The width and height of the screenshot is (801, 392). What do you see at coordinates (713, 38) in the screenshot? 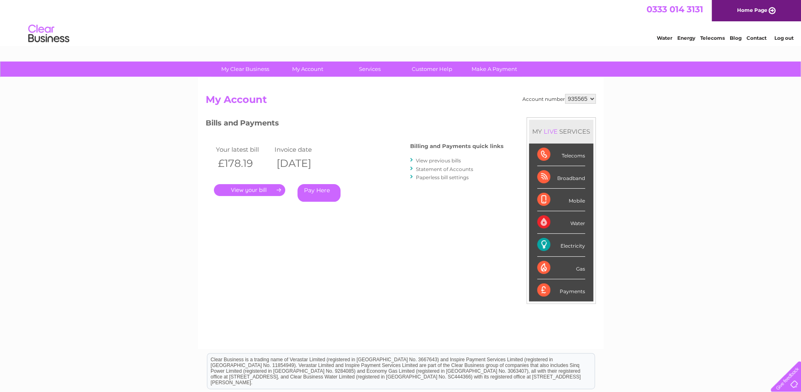
I see `a: Telecoms` at bounding box center [713, 38].